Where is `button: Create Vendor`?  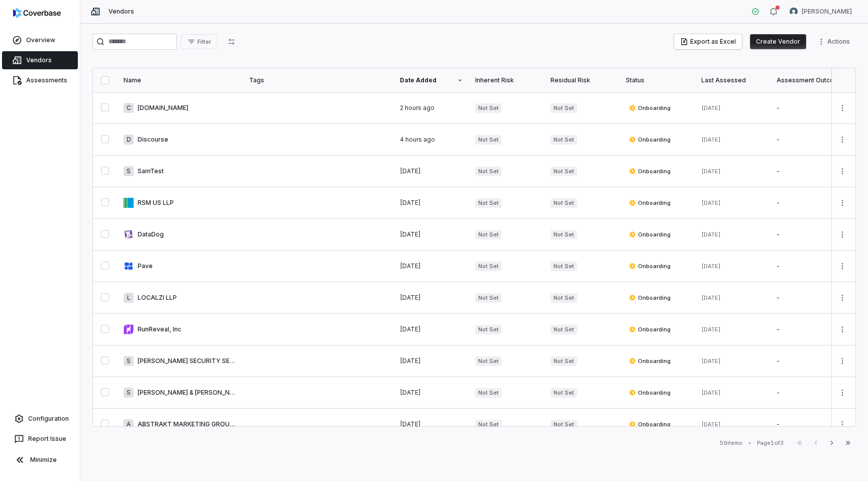
button: Create Vendor is located at coordinates (778, 42).